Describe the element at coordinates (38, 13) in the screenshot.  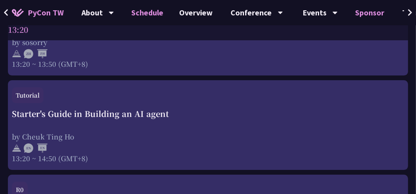
I see `a: PyCon TW` at that location.